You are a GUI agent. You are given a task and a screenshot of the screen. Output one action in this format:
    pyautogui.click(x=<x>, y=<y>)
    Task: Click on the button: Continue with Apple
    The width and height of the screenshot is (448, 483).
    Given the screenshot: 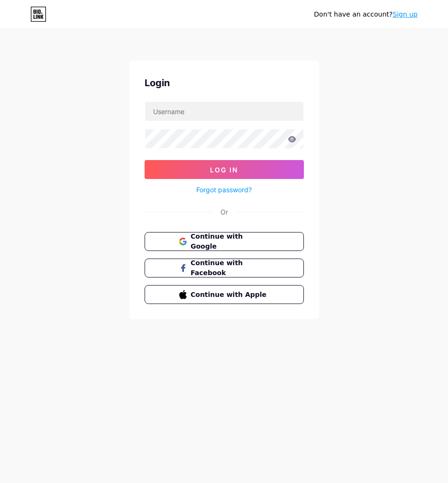 What is the action you would take?
    pyautogui.click(x=224, y=295)
    